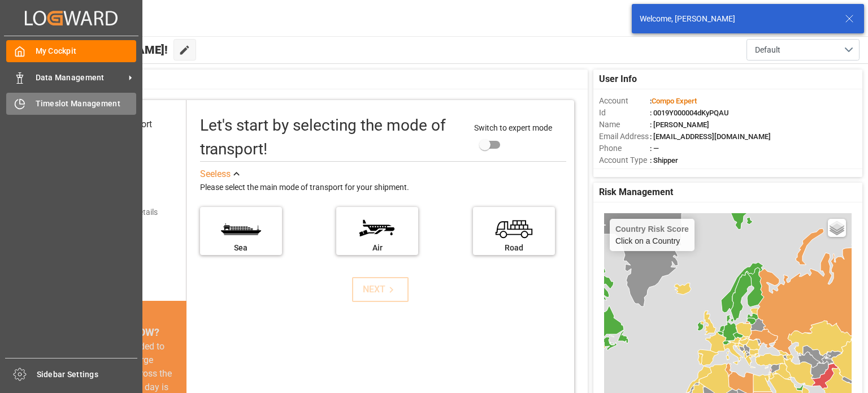  Describe the element at coordinates (803, 50) in the screenshot. I see `button: open menu` at that location.